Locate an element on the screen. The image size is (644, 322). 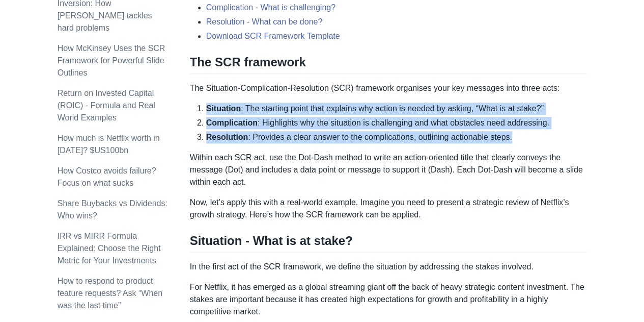
p: In the first act of the SCR framework, we define the situation by addressing the stakes involved. is located at coordinates (388, 266).